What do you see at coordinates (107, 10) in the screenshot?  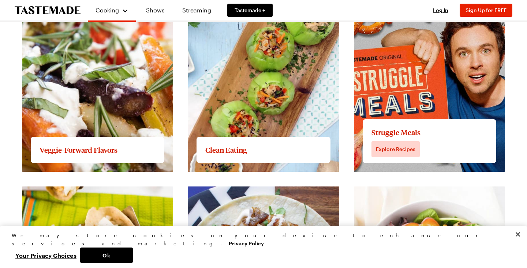 I see `span: Cooking` at bounding box center [107, 10].